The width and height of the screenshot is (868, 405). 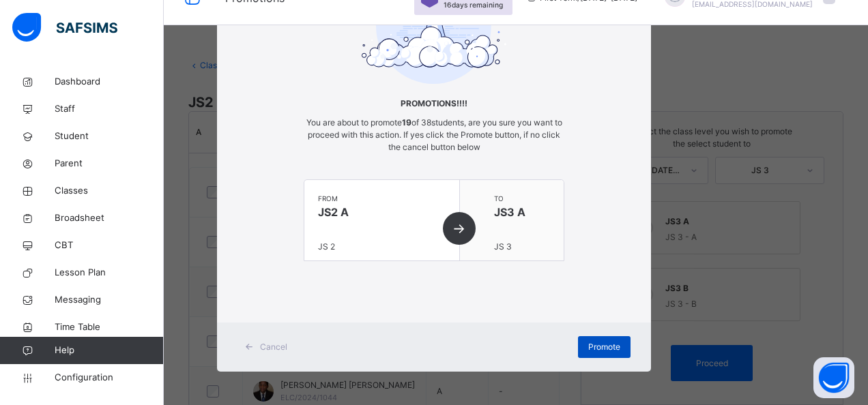 I want to click on span: Dashboard, so click(x=109, y=82).